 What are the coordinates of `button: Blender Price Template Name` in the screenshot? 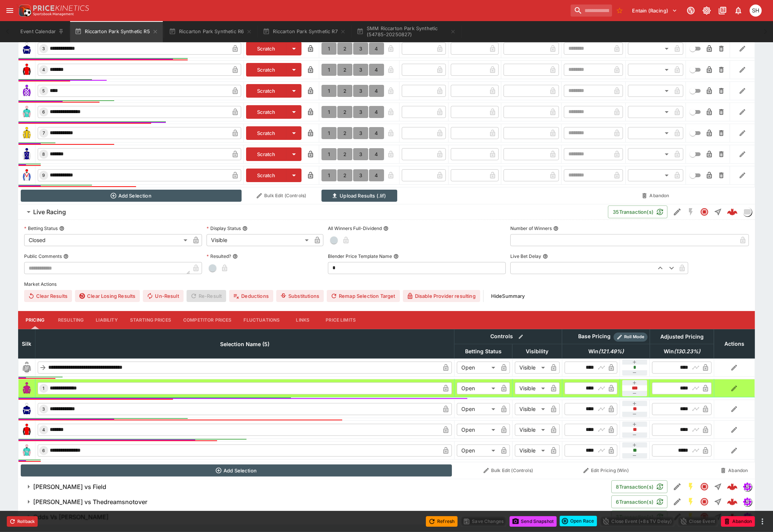 It's located at (396, 256).